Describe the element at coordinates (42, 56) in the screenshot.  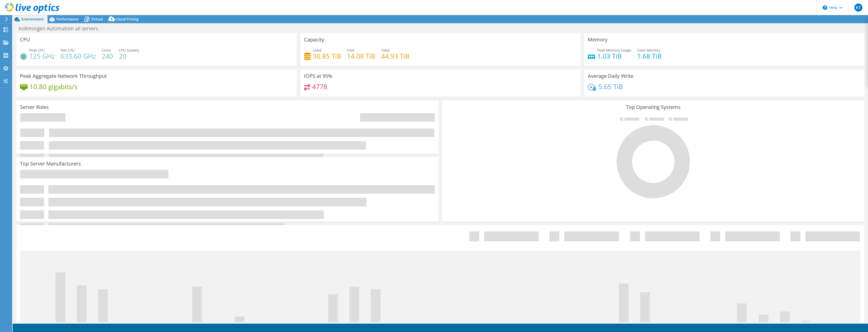
I see `h4: 125 GHz` at that location.